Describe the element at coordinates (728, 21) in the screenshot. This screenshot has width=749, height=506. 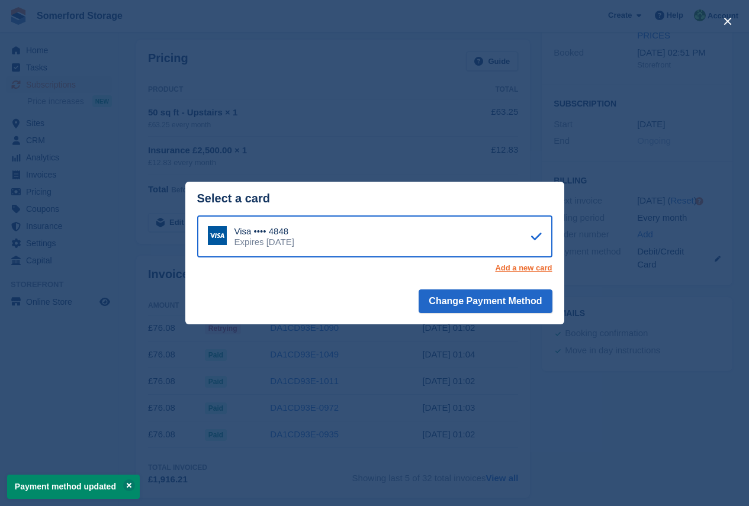
I see `button: close` at that location.